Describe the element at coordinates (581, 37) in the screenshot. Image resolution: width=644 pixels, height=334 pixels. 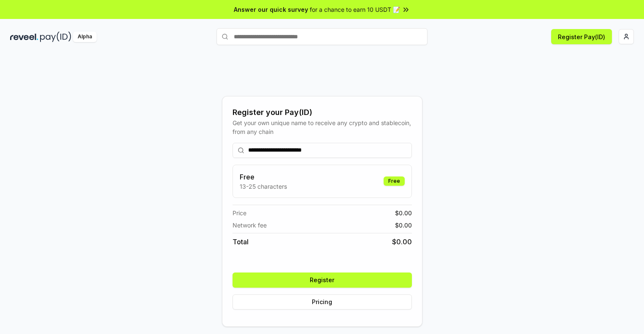
I see `button: Register Pay(ID)` at that location.